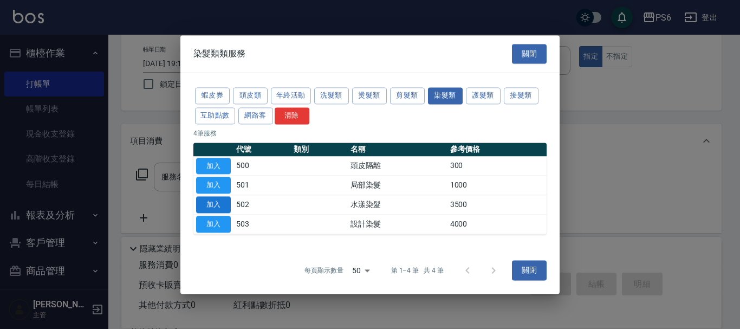 Image resolution: width=740 pixels, height=329 pixels. Describe the element at coordinates (262, 185) in the screenshot. I see `td: 501` at that location.